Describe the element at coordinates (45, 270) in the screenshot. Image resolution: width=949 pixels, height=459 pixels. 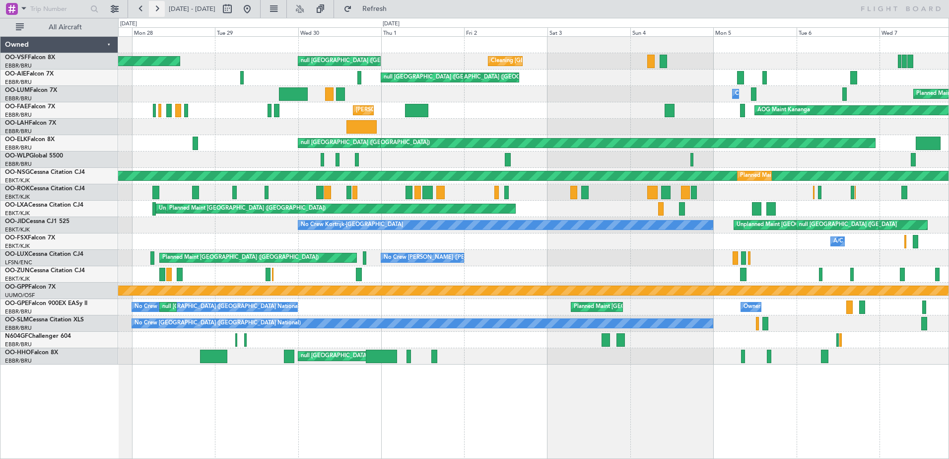
I see `a: OO-ZUNCessna Citation CJ4` at that location.